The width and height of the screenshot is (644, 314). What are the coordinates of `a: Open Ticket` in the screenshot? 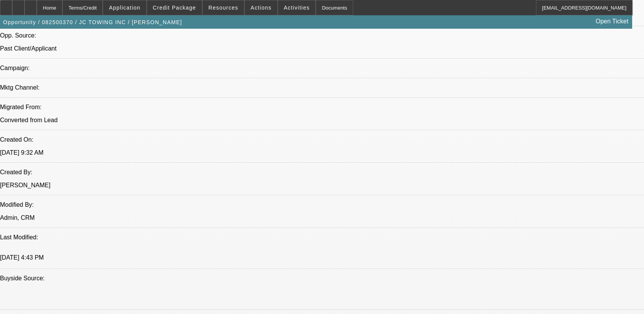 It's located at (612, 21).